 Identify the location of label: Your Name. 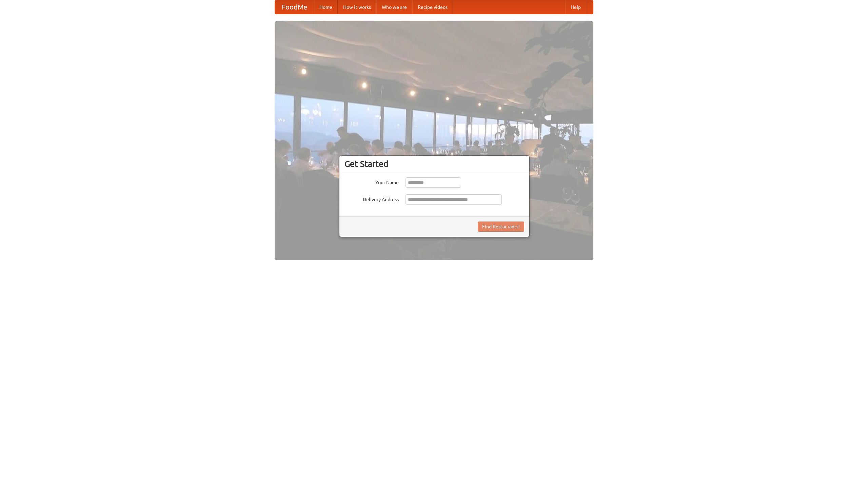
(371, 182).